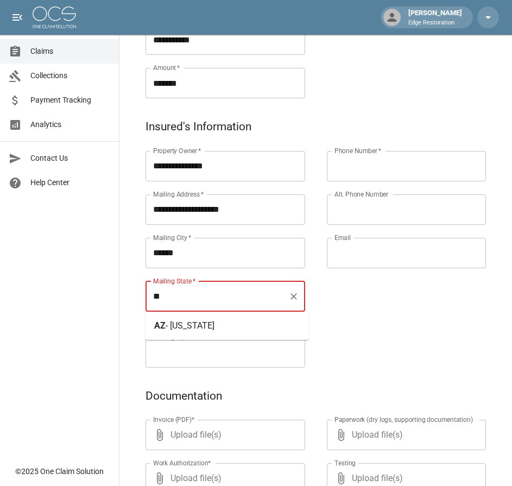 Image resolution: width=512 pixels, height=486 pixels. I want to click on img: ocs-logo-white-transparent.png, so click(54, 17).